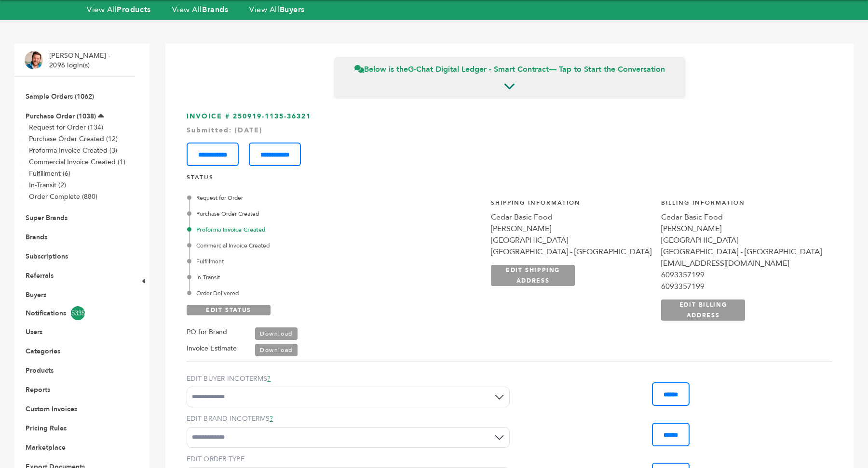 The height and width of the screenshot is (468, 868). Describe the element at coordinates (119, 9) in the screenshot. I see `a: View AllProducts` at that location.